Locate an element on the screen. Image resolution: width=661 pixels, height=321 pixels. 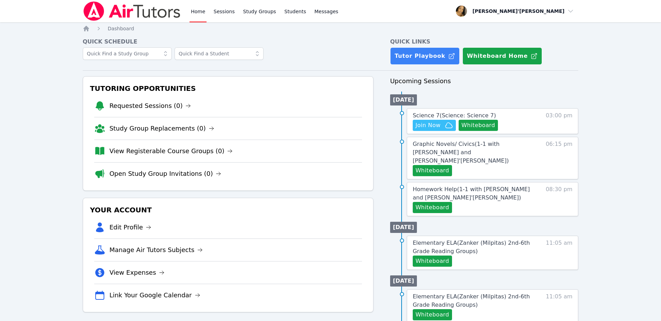
h4: Quick Links is located at coordinates (485, 42).